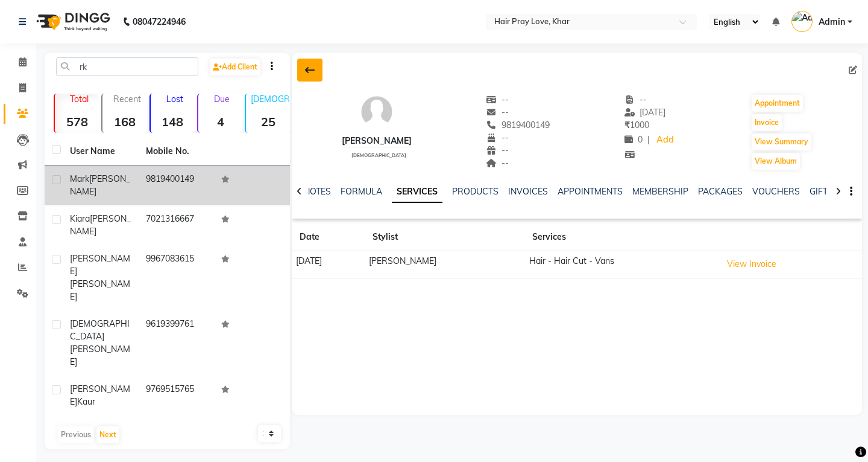 Image resolution: width=868 pixels, height=462 pixels. Describe the element at coordinates (108, 434) in the screenshot. I see `button: Next` at that location.